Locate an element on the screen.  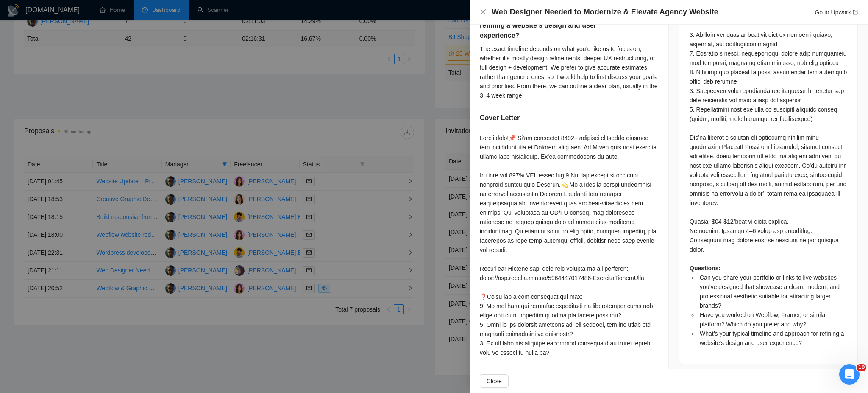
span: 10 is located at coordinates (862, 367).